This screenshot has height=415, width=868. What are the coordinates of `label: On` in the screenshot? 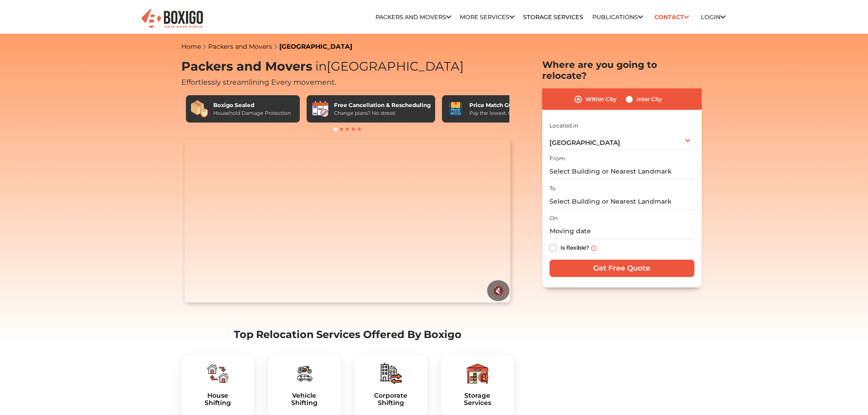 It's located at (554, 218).